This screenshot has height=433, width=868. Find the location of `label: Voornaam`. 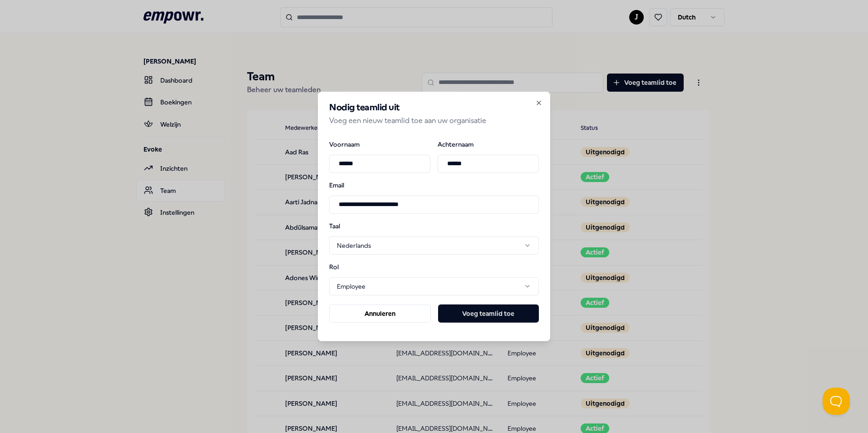

label: Voornaam is located at coordinates (379, 144).